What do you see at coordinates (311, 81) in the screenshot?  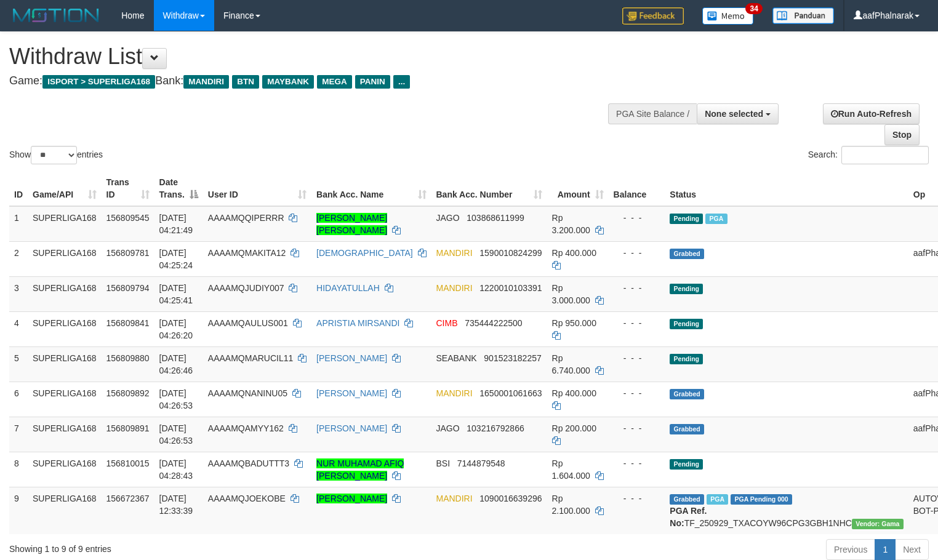 I see `h4: Game: Bank:` at bounding box center [311, 81].